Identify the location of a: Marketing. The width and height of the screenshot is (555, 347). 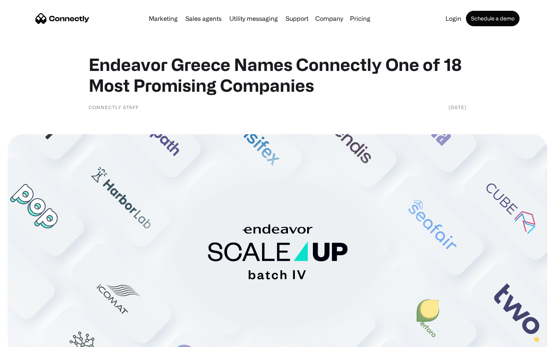
(163, 19).